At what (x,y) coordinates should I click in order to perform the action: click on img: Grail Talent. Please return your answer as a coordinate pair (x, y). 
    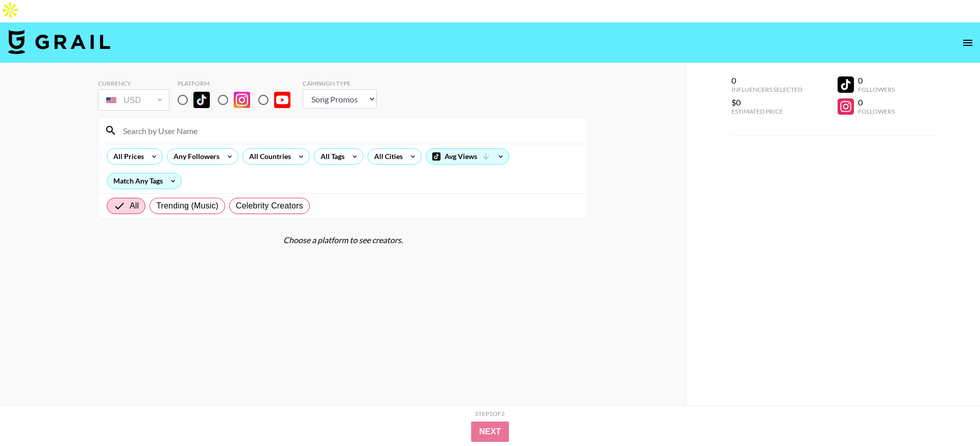
    Looking at the image, I should click on (59, 42).